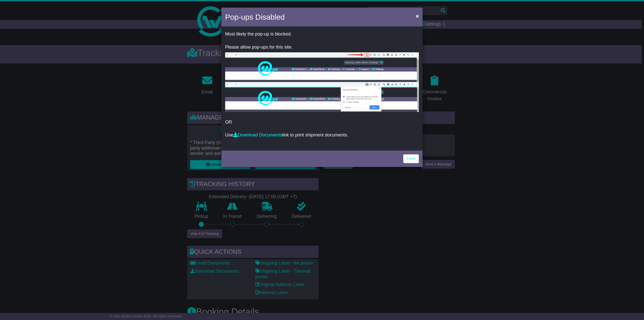  Describe the element at coordinates (322, 89) in the screenshot. I see `div: OR` at that location.